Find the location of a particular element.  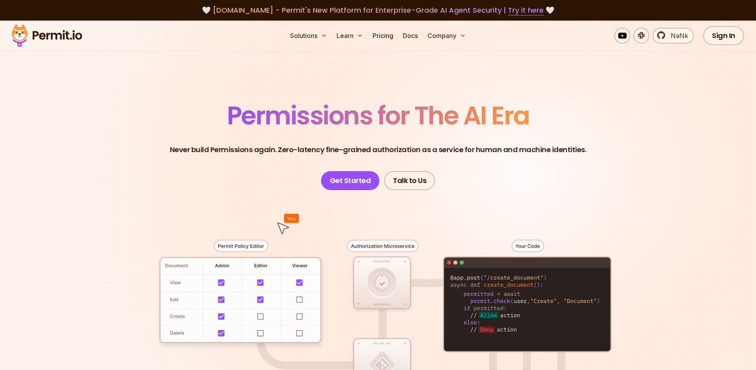

a: Talk to Us is located at coordinates (409, 181).